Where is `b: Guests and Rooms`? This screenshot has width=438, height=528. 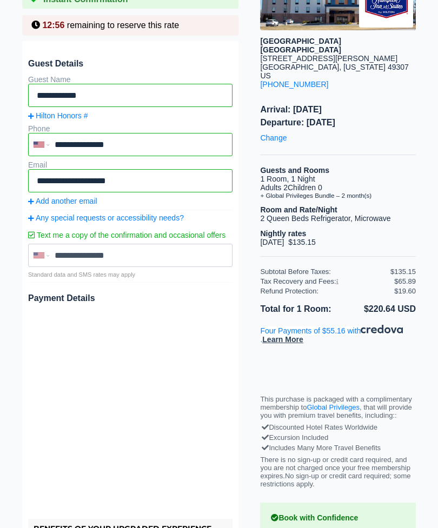 b: Guests and Rooms is located at coordinates (295, 170).